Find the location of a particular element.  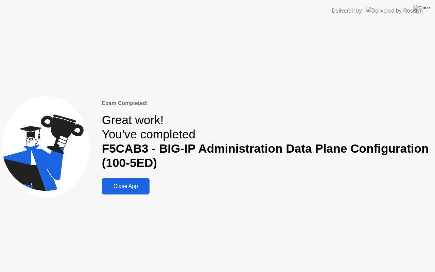

div: Close App is located at coordinates (126, 186).